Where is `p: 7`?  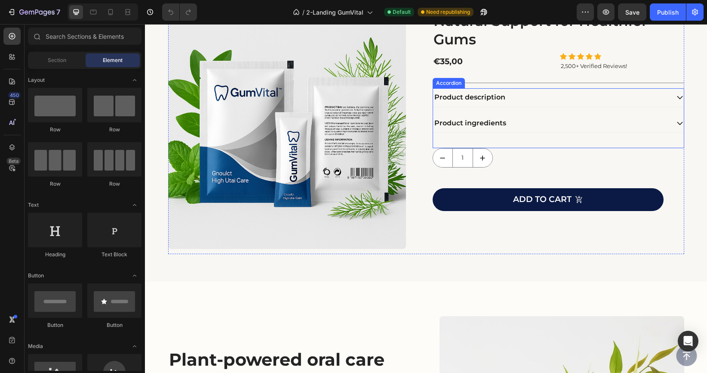
p: 7 is located at coordinates (58, 12).